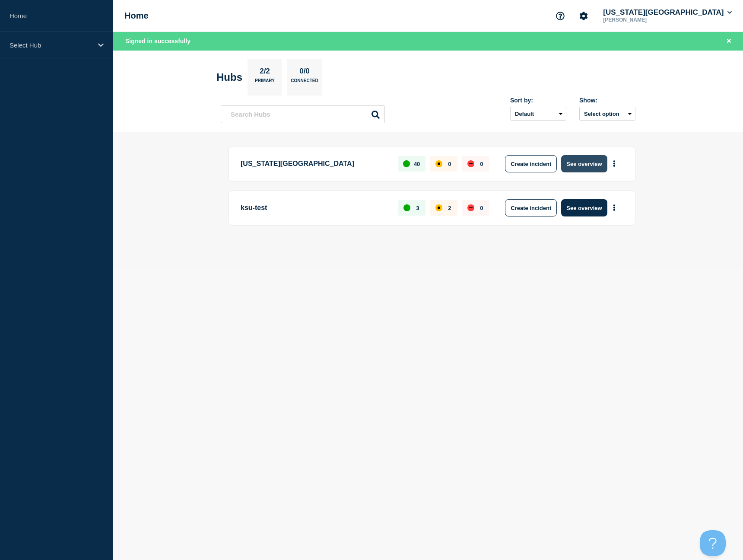 This screenshot has height=560, width=743. I want to click on p: Select Hub, so click(51, 45).